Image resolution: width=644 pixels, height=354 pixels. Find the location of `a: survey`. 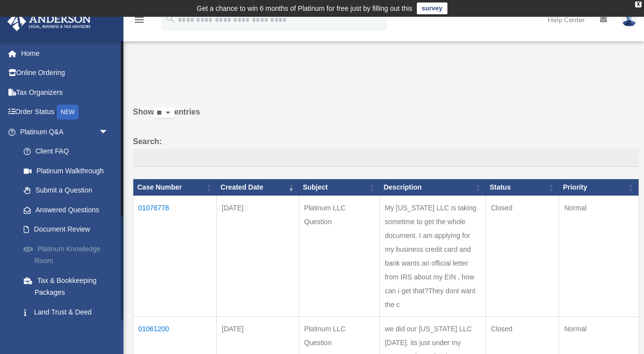

a: survey is located at coordinates (432, 9).